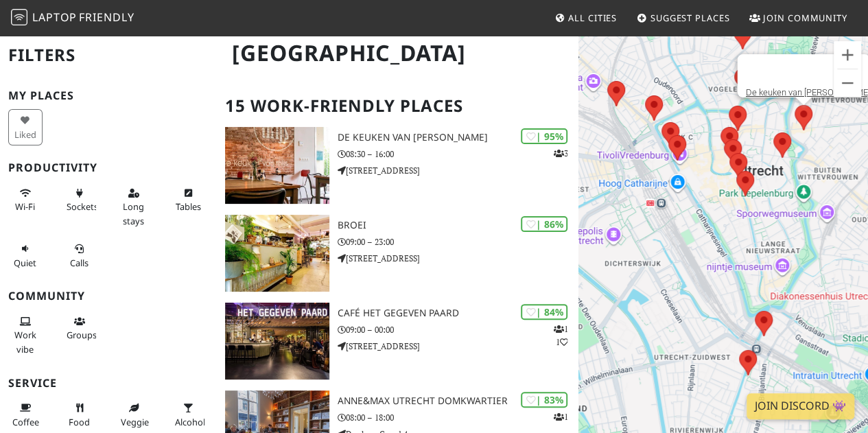 The width and height of the screenshot is (868, 433). I want to click on a: Suggest Places, so click(684, 17).